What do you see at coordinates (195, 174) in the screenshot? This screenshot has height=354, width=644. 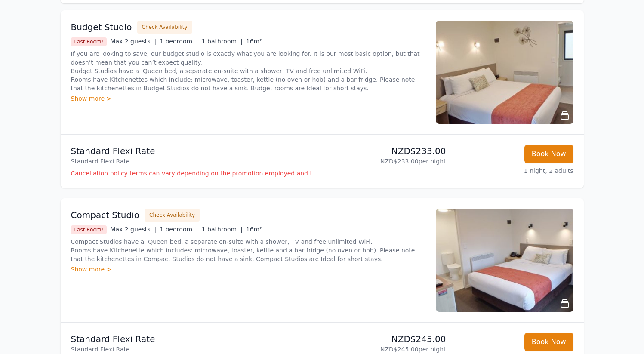 I see `p: Cancellation policy terms can vary depending on the promotion employed and the time of stay of th...` at bounding box center [195, 174].